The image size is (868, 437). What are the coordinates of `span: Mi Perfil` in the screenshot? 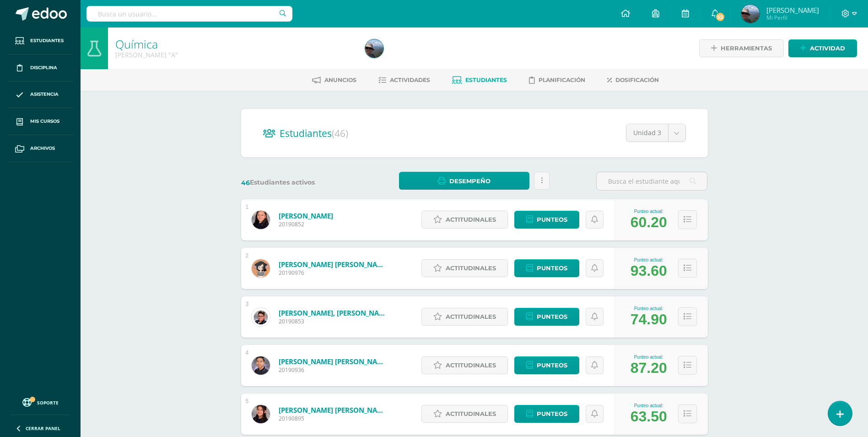 It's located at (793, 17).